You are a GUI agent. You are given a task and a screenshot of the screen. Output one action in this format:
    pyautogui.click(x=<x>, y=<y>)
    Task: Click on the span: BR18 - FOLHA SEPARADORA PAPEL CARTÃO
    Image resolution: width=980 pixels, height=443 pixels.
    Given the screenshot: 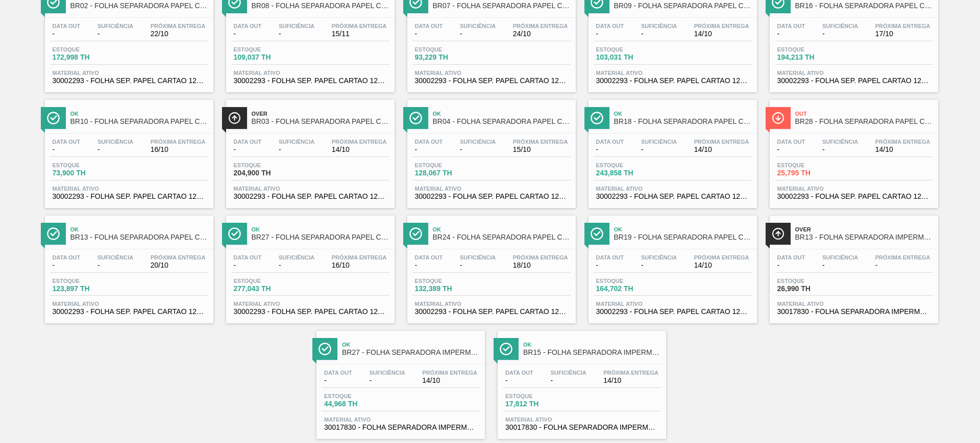 What is the action you would take?
    pyautogui.click(x=683, y=121)
    